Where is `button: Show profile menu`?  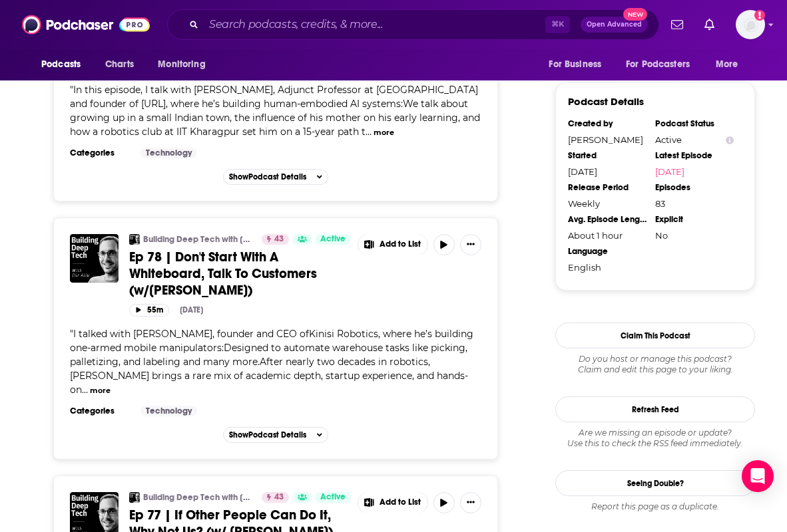
button: Show profile menu is located at coordinates (750, 25).